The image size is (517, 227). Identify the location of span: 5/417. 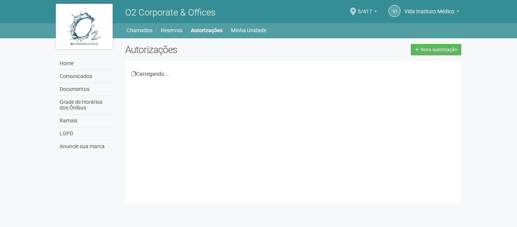
(365, 8).